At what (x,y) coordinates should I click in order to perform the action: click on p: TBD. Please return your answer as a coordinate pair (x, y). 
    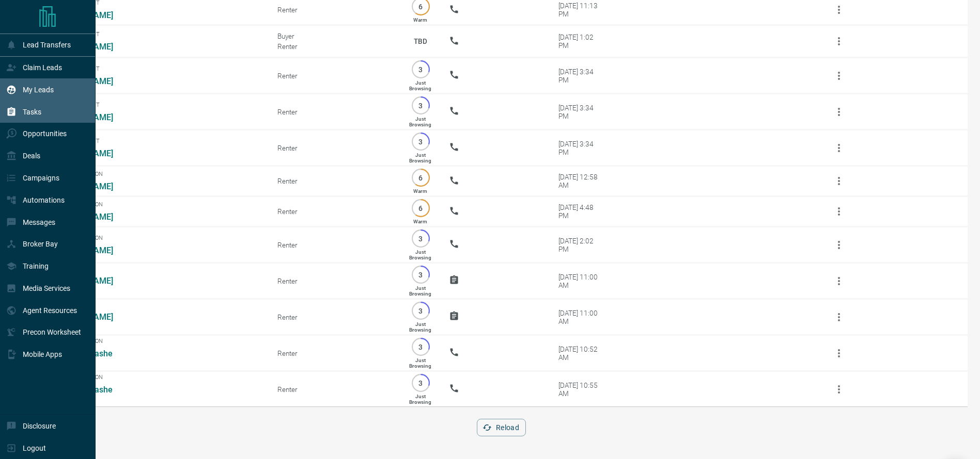
    Looking at the image, I should click on (420, 41).